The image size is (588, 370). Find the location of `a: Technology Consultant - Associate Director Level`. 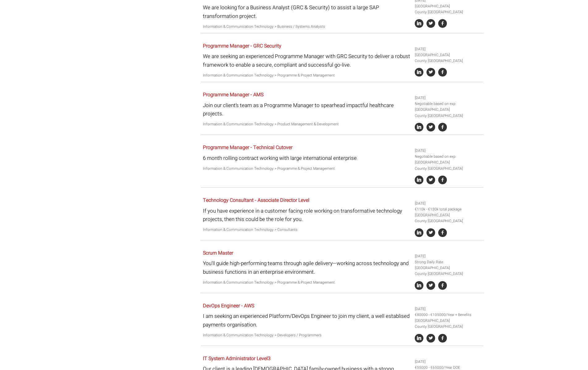

a: Technology Consultant - Associate Director Level is located at coordinates (256, 200).